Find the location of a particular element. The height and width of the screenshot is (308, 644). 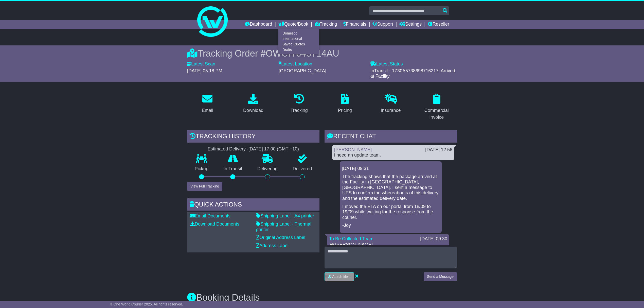

div: Quote/Book is located at coordinates (299, 42).